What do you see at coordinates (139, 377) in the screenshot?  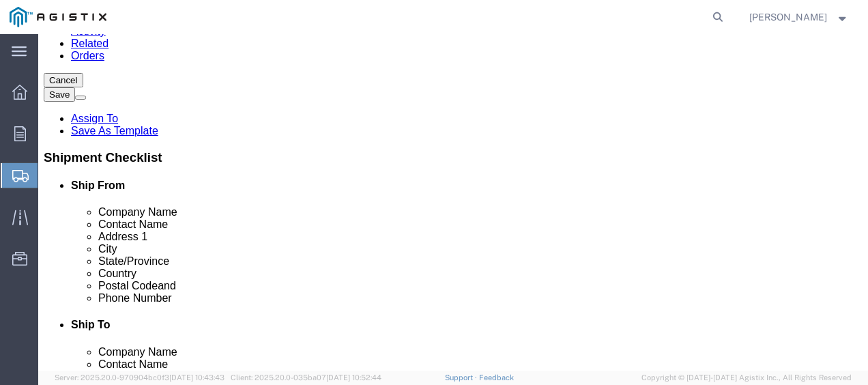 I see `span: Server: 2025.20.0-970904bc0f3` at bounding box center [139, 377].